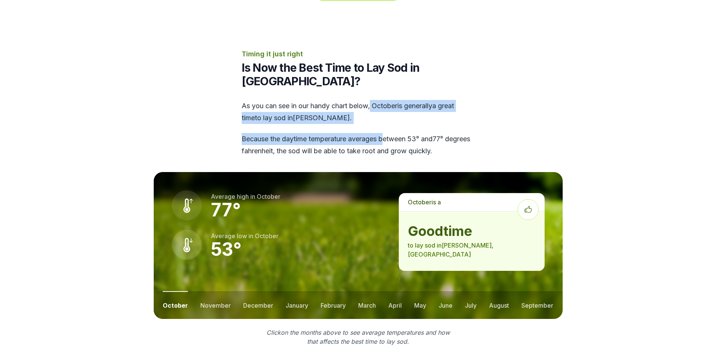  What do you see at coordinates (358, 145) in the screenshot?
I see `p: Because the daytime temperature averages between 53 ° and 77 ° degrees fahrenheit, the sod will b...` at bounding box center [358, 145].